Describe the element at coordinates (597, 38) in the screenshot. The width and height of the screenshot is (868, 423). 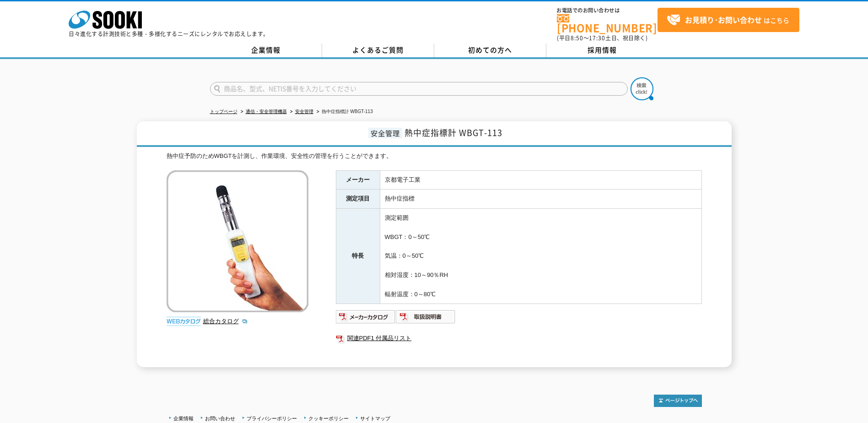
I see `span: 17:30` at that location.